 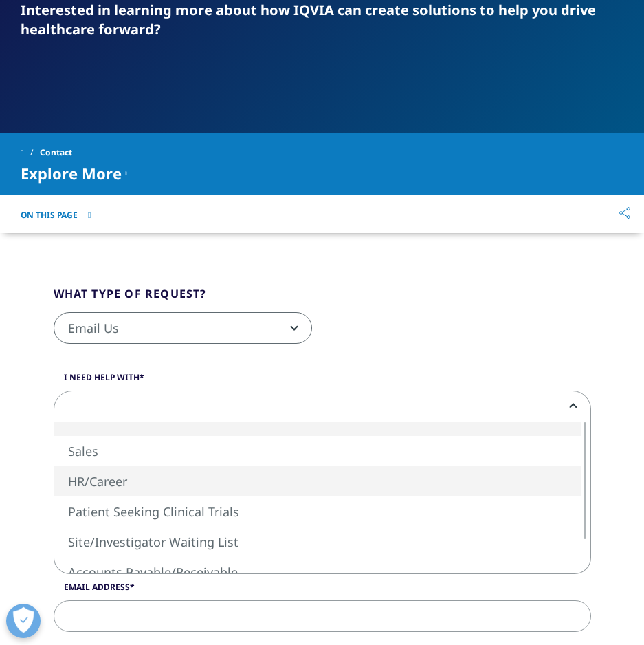 What do you see at coordinates (130, 298) in the screenshot?
I see `legend: What type of request?` at bounding box center [130, 298].